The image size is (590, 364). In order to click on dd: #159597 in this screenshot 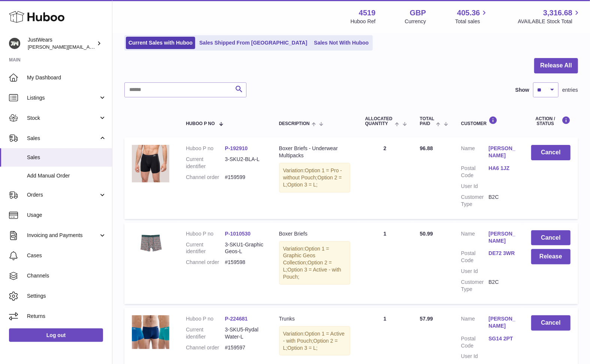, I will do `click(244, 347)`.